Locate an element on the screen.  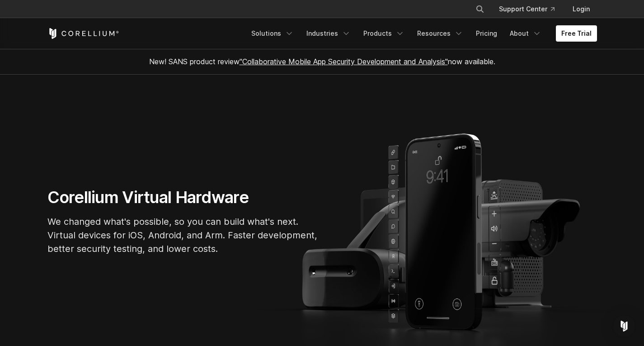
h1: Corellium Virtual Hardware is located at coordinates (183, 197).